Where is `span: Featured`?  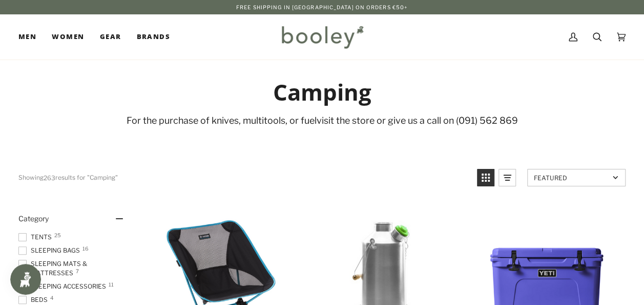
span: Featured is located at coordinates (571, 178).